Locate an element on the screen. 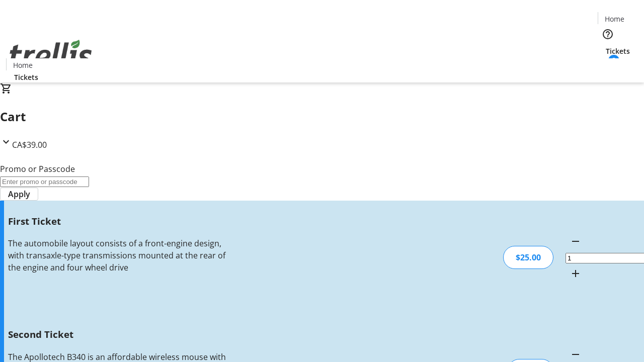 The width and height of the screenshot is (644, 362). button: Cart is located at coordinates (608, 66).